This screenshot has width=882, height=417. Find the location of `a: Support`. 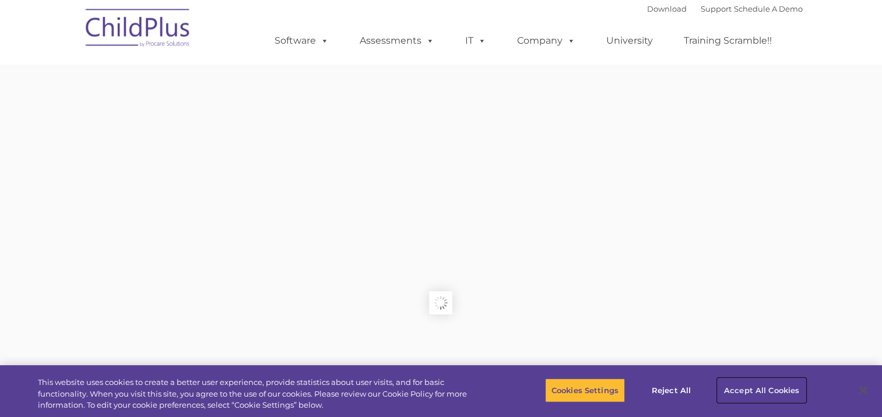

a: Support is located at coordinates (716, 9).